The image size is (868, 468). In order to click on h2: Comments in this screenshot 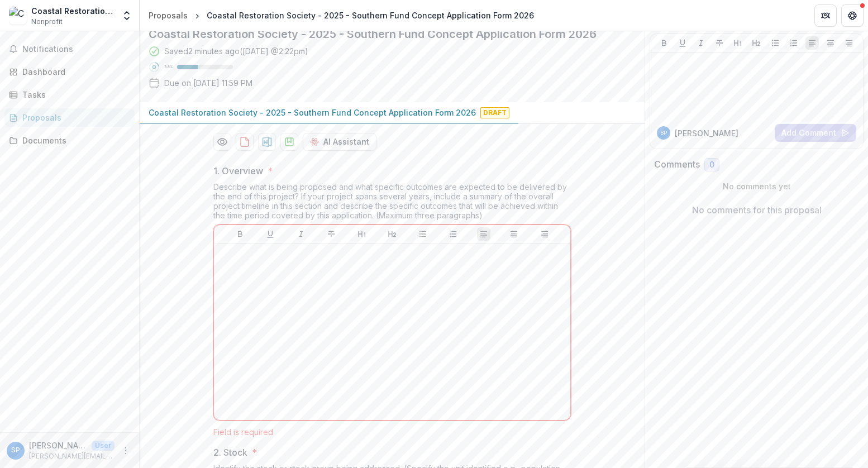, I will do `click(677, 164)`.